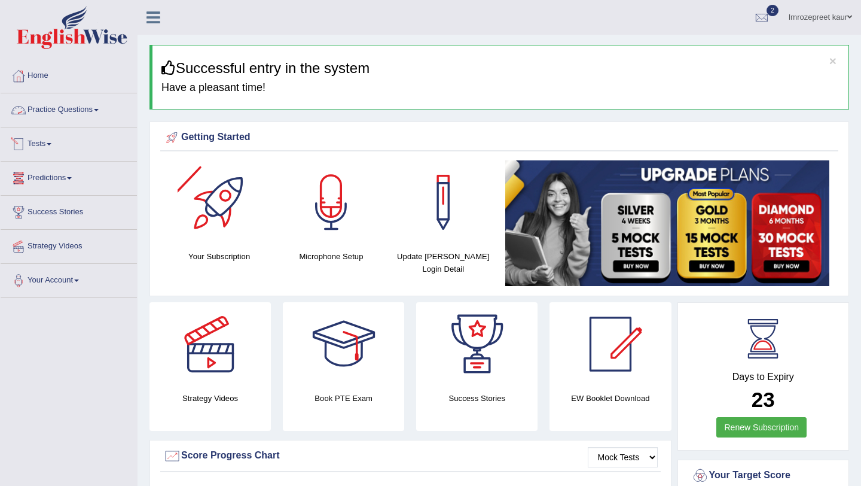 This screenshot has width=861, height=486. Describe the element at coordinates (69, 142) in the screenshot. I see `a: Tests` at that location.